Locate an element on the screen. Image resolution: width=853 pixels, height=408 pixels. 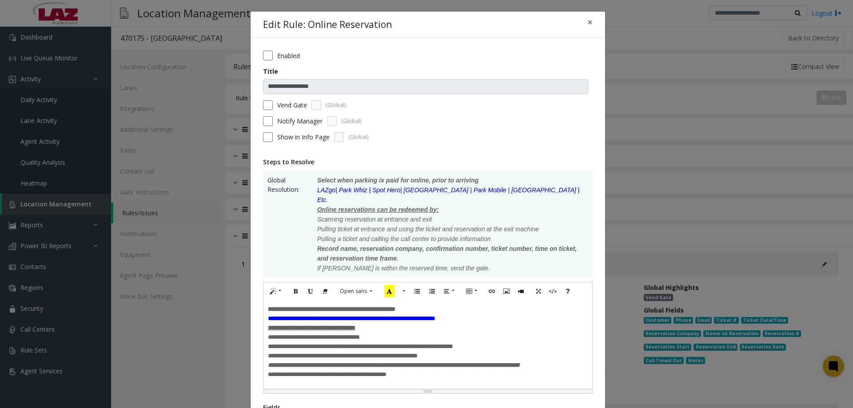
button: Help is located at coordinates (568, 292).